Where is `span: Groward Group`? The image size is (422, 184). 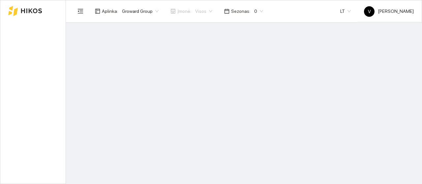 span: Groward Group is located at coordinates (140, 11).